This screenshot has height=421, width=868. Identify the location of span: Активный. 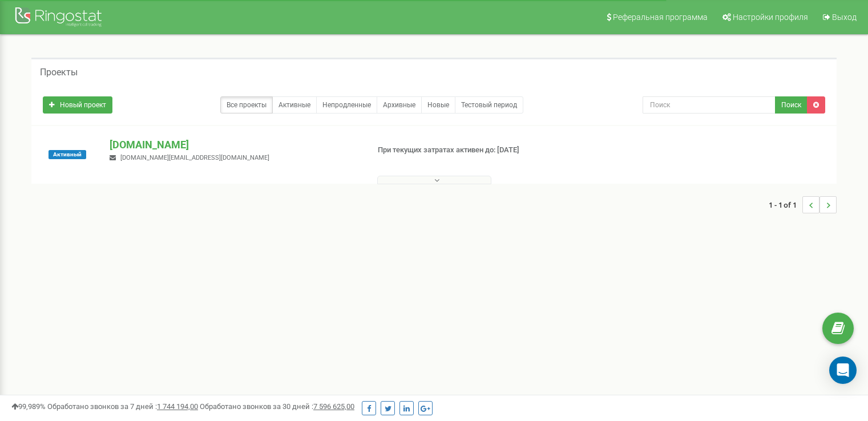
(68, 155).